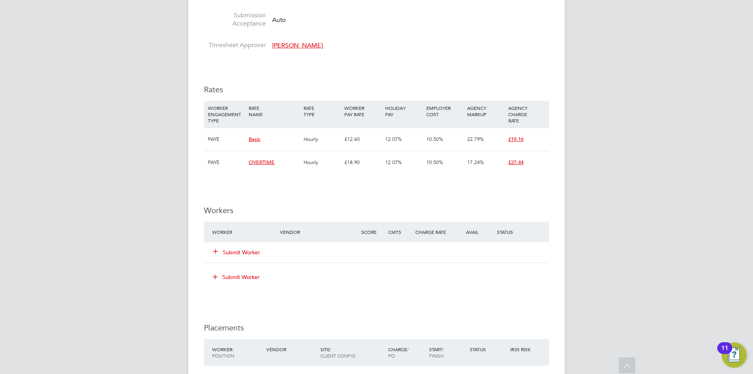  What do you see at coordinates (445, 111) in the screenshot?
I see `div: EMPLOYER COST` at bounding box center [445, 111].